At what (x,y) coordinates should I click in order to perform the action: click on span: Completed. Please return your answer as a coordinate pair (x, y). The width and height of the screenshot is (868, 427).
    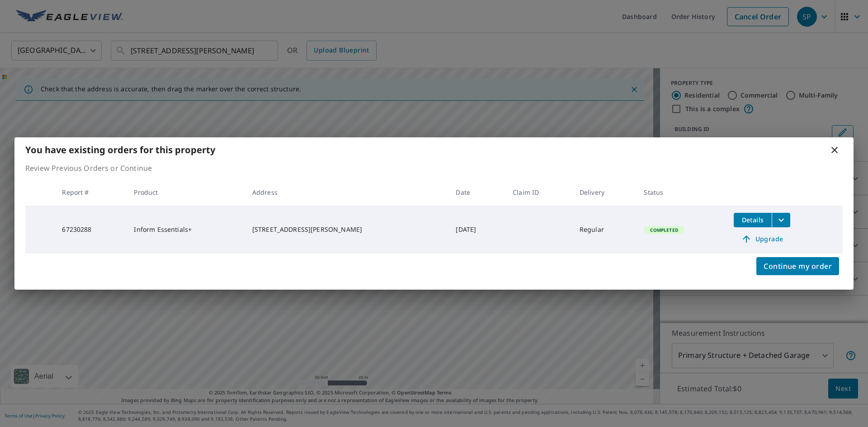
    Looking at the image, I should click on (663, 230).